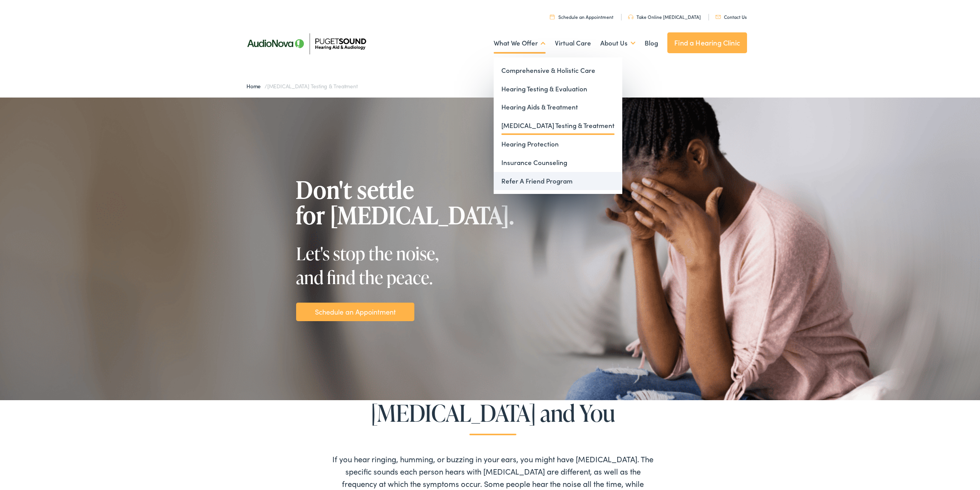 This screenshot has width=980, height=490. I want to click on a: Hearing Testing & Evaluation, so click(558, 88).